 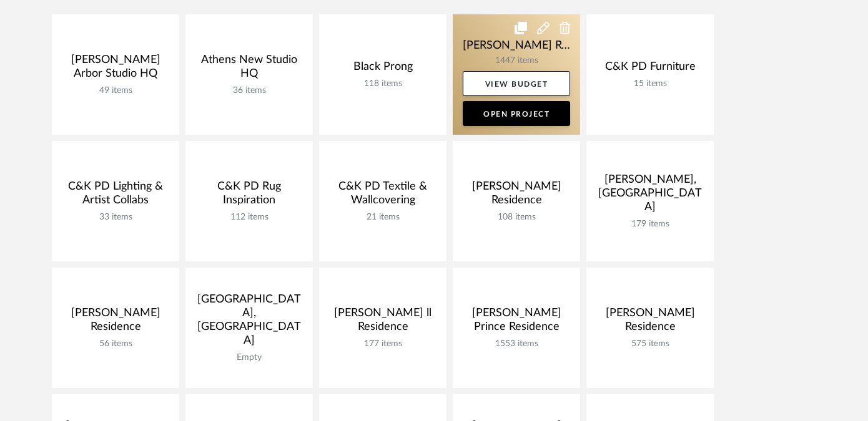 What do you see at coordinates (249, 91) in the screenshot?
I see `div: 36 items` at bounding box center [249, 91].